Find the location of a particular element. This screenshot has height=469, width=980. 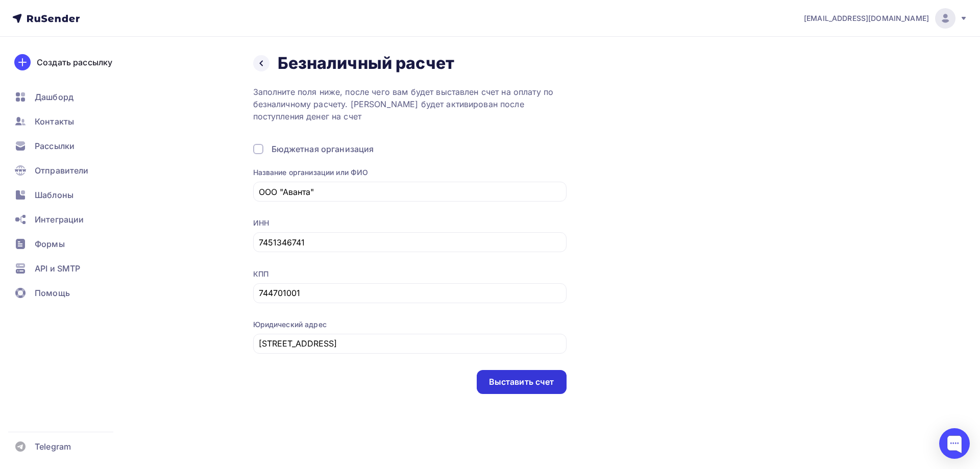

span: Отправители is located at coordinates (61, 171).